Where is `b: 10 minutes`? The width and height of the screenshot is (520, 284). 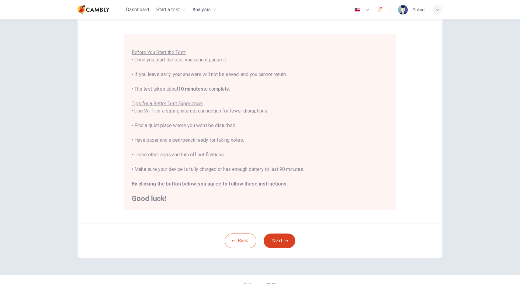
b: 10 minutes is located at coordinates (191, 89).